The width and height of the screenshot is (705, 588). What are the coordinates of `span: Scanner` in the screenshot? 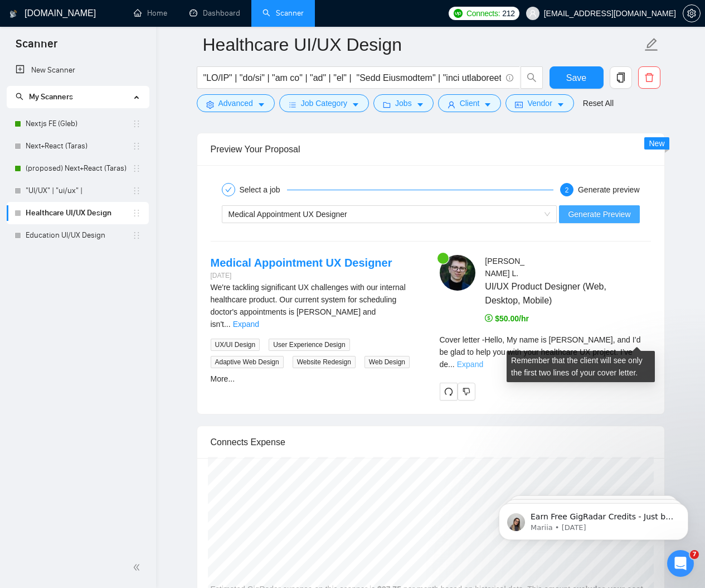 It's located at (36, 48).